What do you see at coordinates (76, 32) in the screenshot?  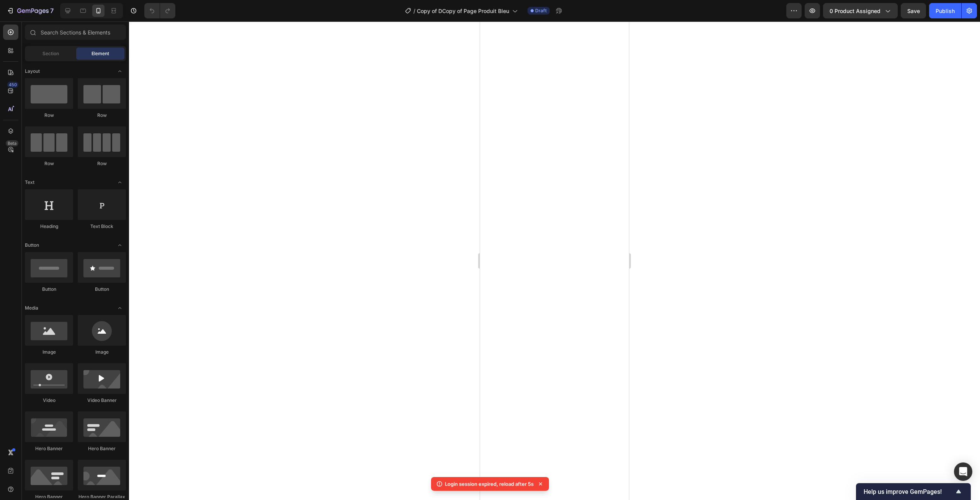 I see `input: Search Sections & Elements` at bounding box center [76, 32].